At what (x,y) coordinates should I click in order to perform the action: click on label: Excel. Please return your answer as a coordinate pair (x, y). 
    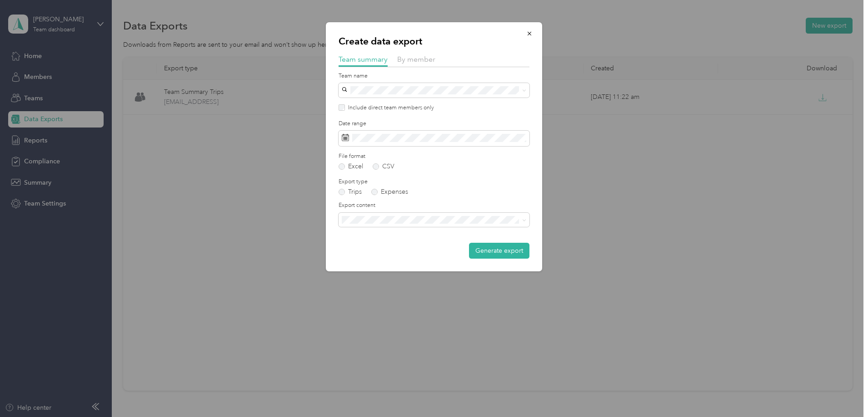
    Looking at the image, I should click on (351, 167).